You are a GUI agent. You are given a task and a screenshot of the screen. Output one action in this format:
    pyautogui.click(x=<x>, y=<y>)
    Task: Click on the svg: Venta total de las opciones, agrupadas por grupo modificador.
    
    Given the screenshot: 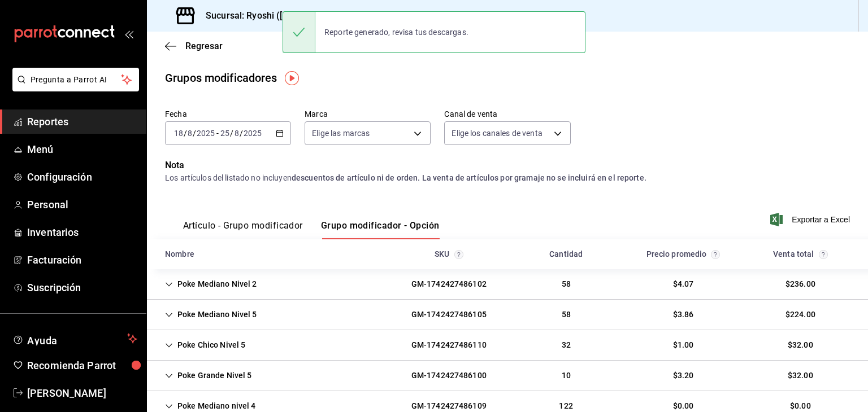 What is the action you would take?
    pyautogui.click(x=824, y=255)
    